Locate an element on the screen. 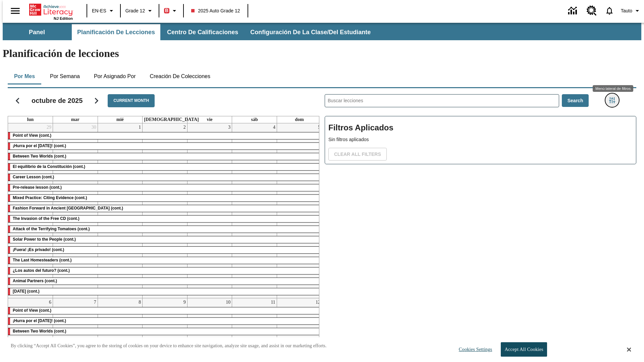 The image size is (644, 362). span: Día del Trabajo (cont.) is located at coordinates (26, 291).